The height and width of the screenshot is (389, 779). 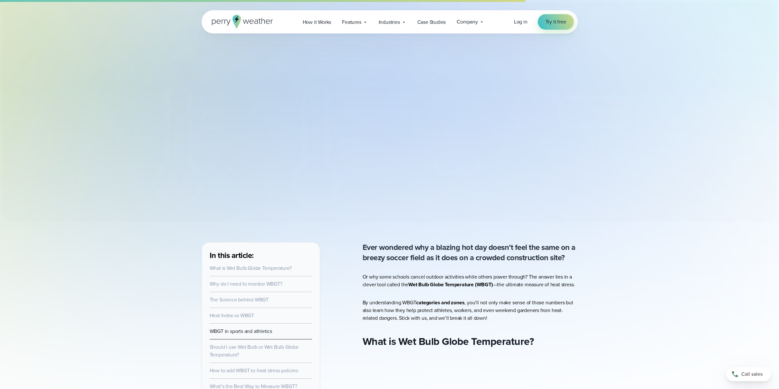 What do you see at coordinates (241, 331) in the screenshot?
I see `a: WBGT in sports and athletics` at bounding box center [241, 331].